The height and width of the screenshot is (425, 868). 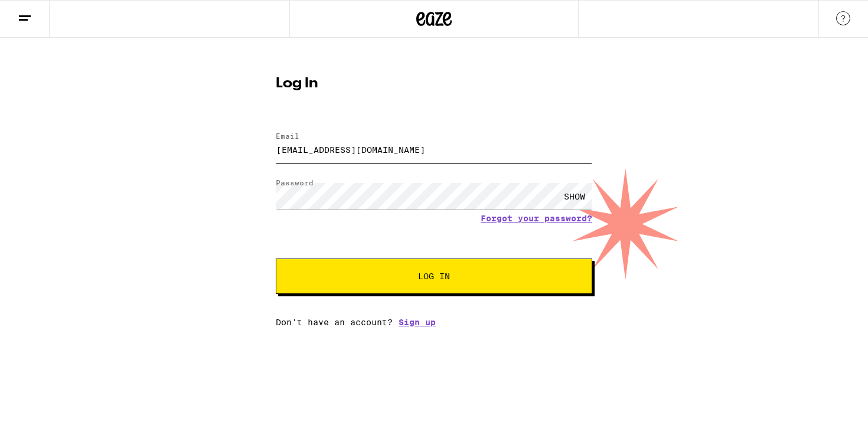 I want to click on div: Don't have an account?, so click(x=434, y=323).